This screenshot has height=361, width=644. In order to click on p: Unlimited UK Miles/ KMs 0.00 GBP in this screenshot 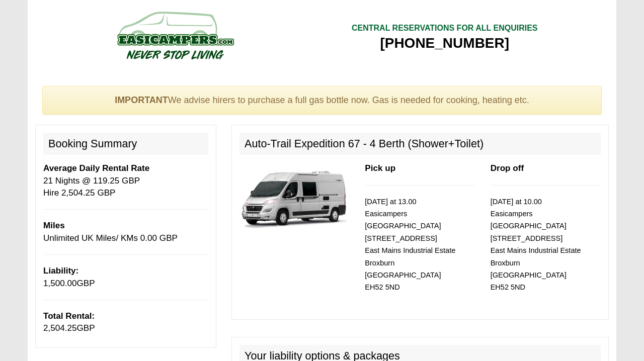, I will do `click(126, 232)`.